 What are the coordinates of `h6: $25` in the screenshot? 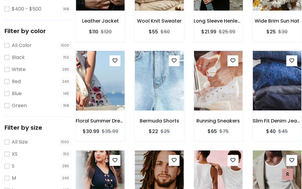 It's located at (271, 32).